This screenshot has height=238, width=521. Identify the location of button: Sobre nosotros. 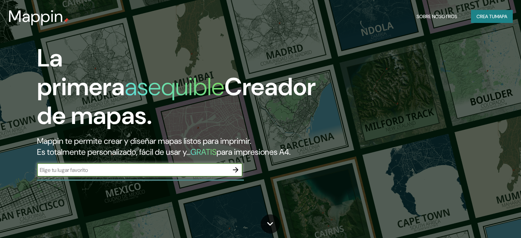
(437, 16).